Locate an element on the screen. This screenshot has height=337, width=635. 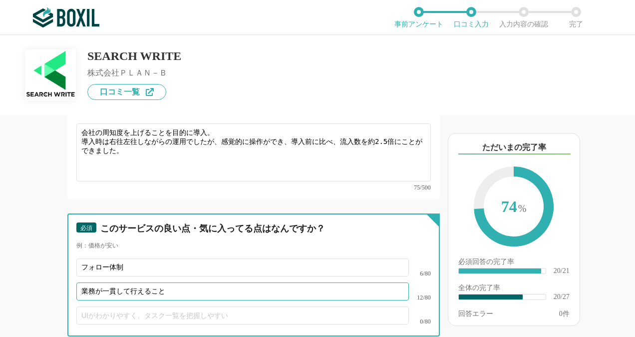
a: 口コミ一覧 is located at coordinates (127, 92).